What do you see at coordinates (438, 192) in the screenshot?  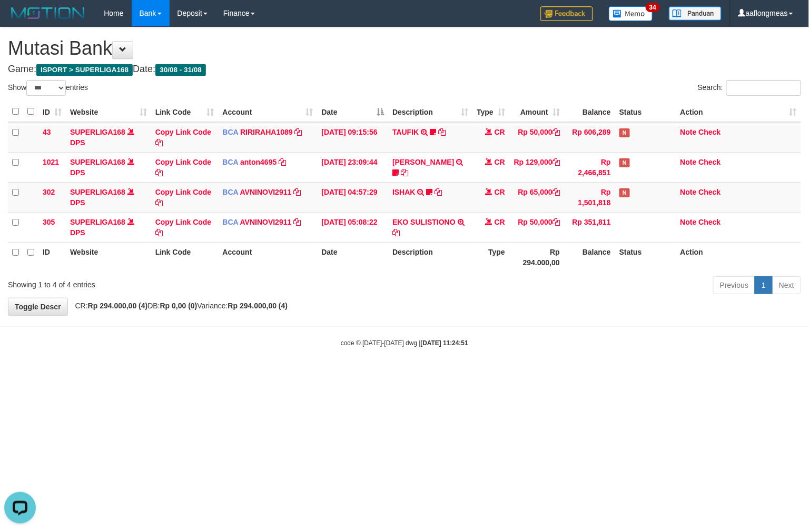 I see `a: Copy ISHAK to clipboard` at bounding box center [438, 192].